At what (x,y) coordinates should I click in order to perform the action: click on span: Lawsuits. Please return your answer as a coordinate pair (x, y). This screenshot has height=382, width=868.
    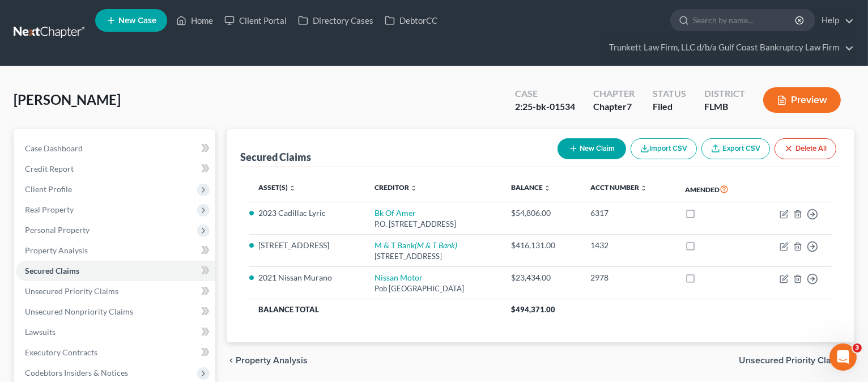
    Looking at the image, I should click on (40, 332).